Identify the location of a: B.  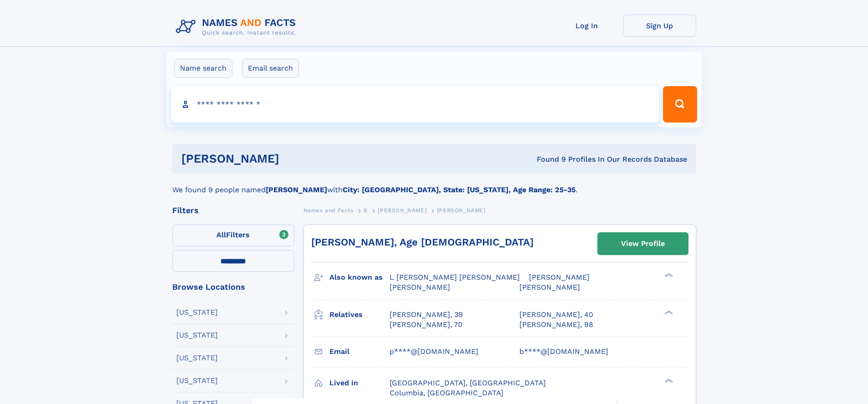
(365, 210).